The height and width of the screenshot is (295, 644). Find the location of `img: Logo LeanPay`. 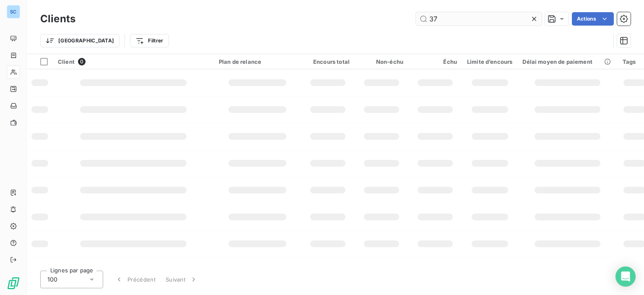

img: Logo LeanPay is located at coordinates (14, 283).